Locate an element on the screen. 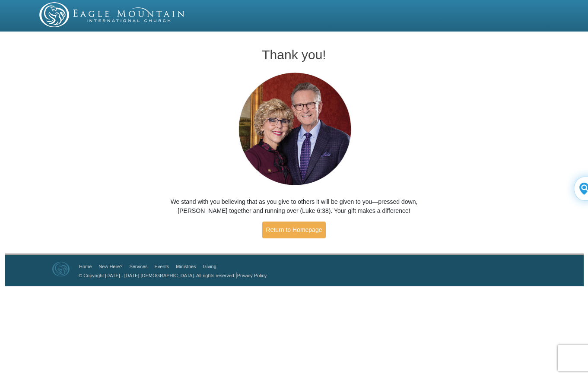  a: Return to Homepage is located at coordinates (294, 230).